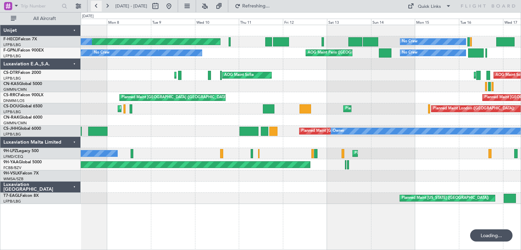 The image size is (521, 250). Describe the element at coordinates (11, 73) in the screenshot. I see `span: CS-DTR` at that location.